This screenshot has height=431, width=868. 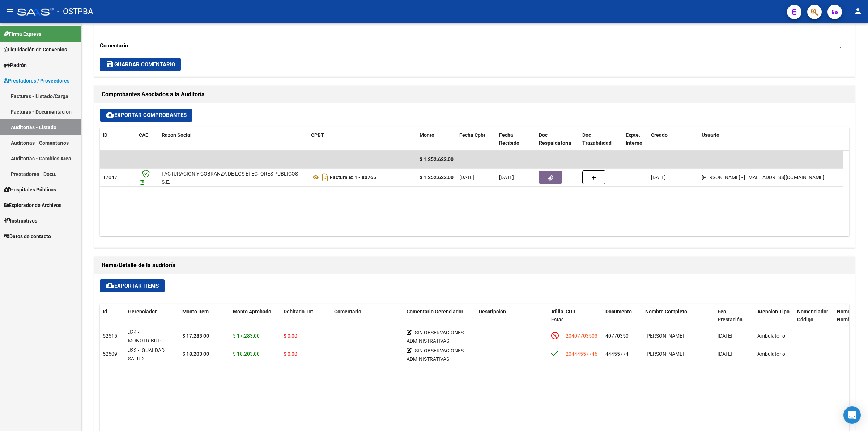 I want to click on datatable-header-cell: Descripción, so click(x=512, y=320).